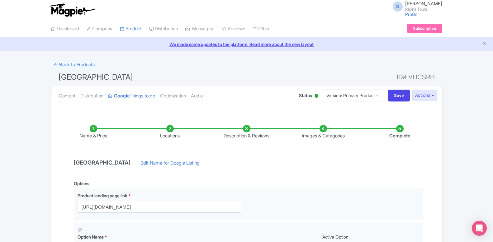  What do you see at coordinates (103, 195) in the screenshot?
I see `span: Product landing page link` at bounding box center [103, 195].